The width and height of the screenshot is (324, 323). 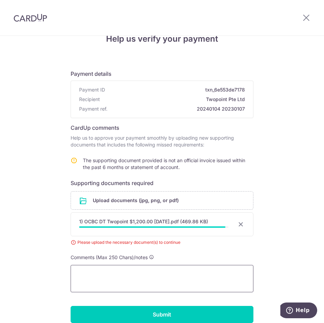 What do you see at coordinates (30, 18) in the screenshot?
I see `img: CardUp` at bounding box center [30, 18].